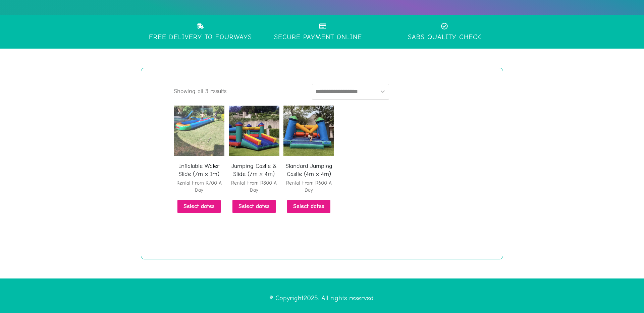  What do you see at coordinates (199, 170) in the screenshot?
I see `h2: Inflatable Water Slide (7m x 1m)` at bounding box center [199, 170].